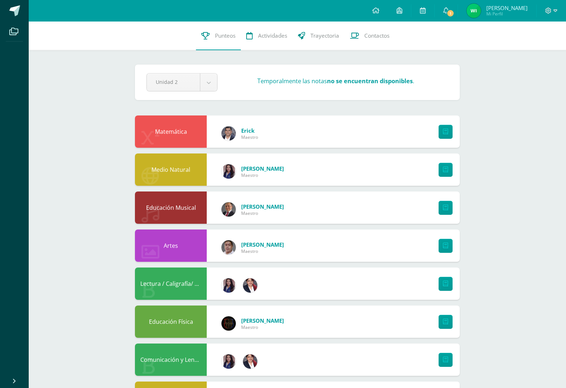  Describe the element at coordinates (369, 81) in the screenshot. I see `strong: no se encuentran disponibles` at that location.